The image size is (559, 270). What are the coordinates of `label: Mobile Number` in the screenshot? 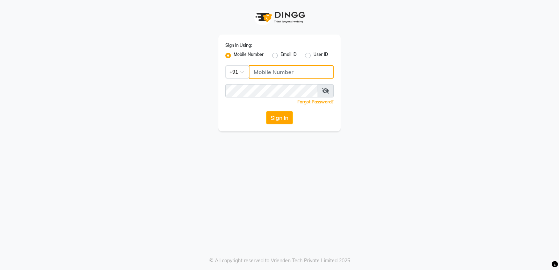 It's located at (249, 56).